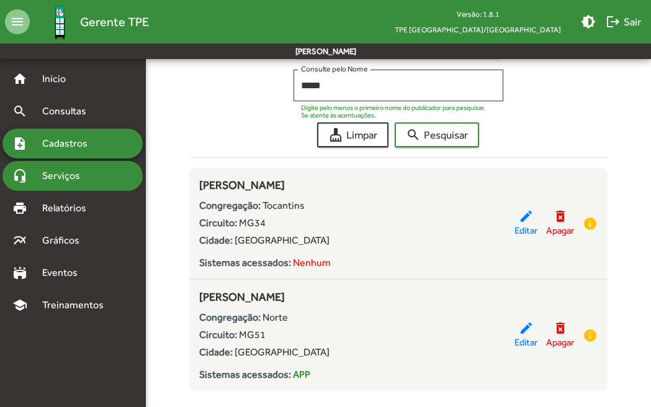 The height and width of the screenshot is (407, 651). Describe the element at coordinates (20, 272) in the screenshot. I see `mat-icon: stadium` at that location.